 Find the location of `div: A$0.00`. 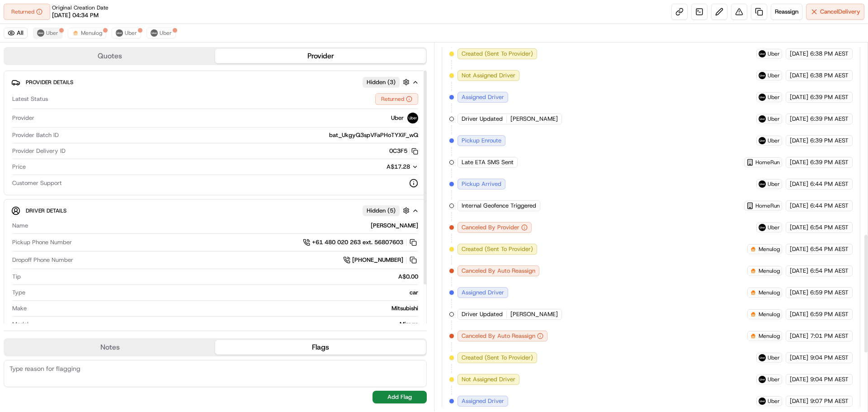

div: A$0.00 is located at coordinates (221, 277).